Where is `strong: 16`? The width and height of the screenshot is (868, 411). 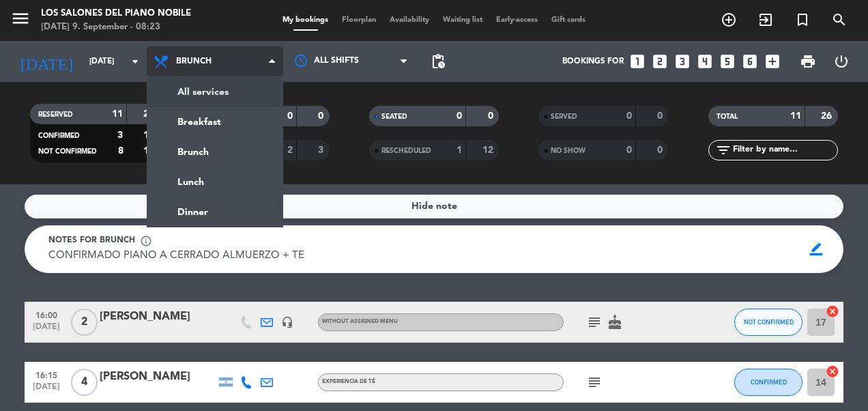 strong: 16 is located at coordinates (150, 151).